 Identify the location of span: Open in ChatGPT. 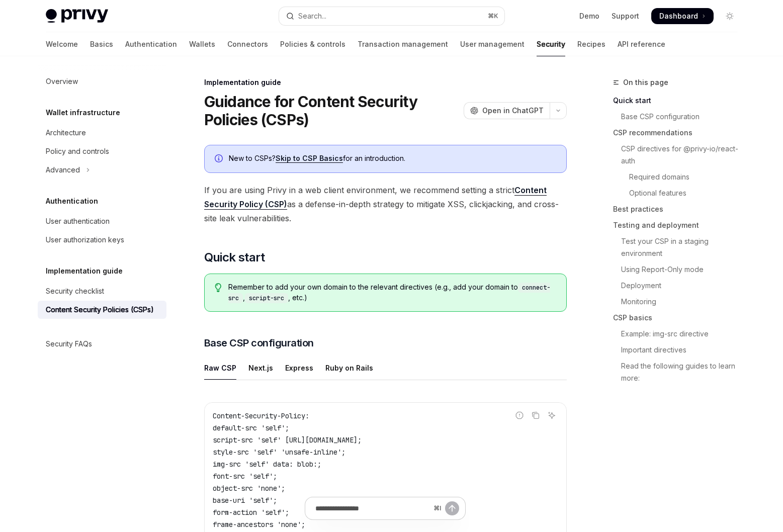
(513, 110).